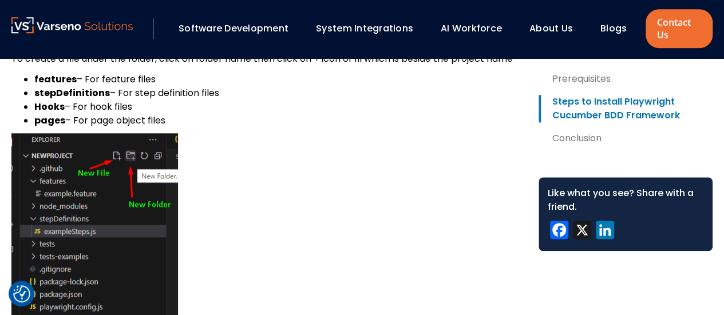 The height and width of the screenshot is (315, 724). Describe the element at coordinates (625, 109) in the screenshot. I see `a: Steps to Install Playwright Cucumber BDD Framework` at that location.